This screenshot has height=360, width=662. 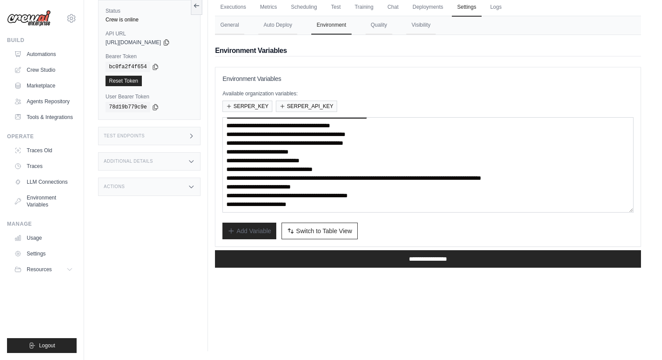 What do you see at coordinates (247, 106) in the screenshot?
I see `button: SERPER_KEY` at bounding box center [247, 106].